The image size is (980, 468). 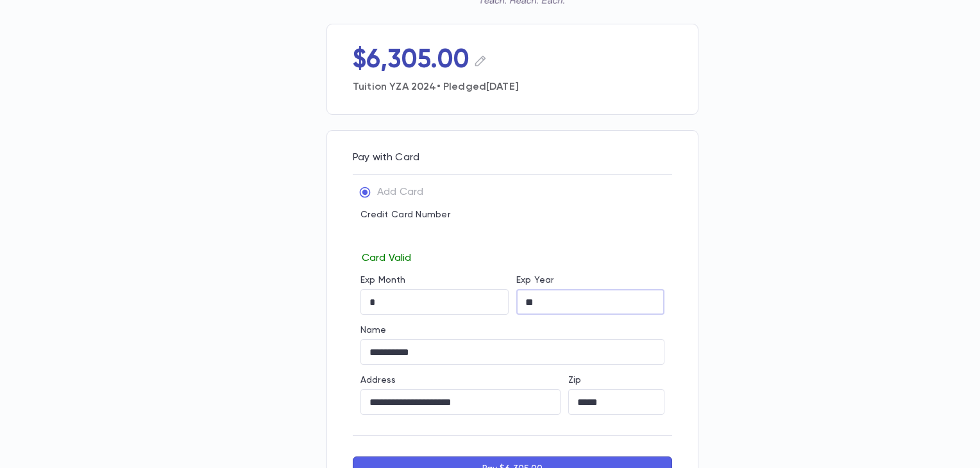 I want to click on label: Address, so click(x=378, y=381).